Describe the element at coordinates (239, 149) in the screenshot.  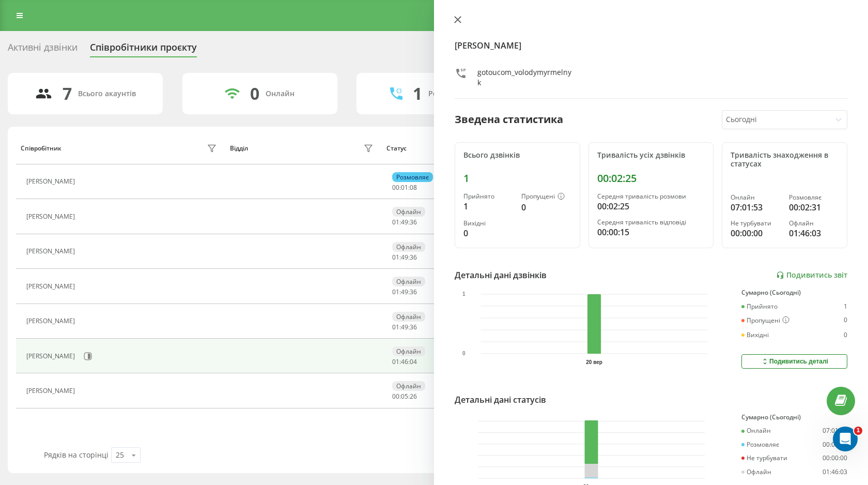
I see `div: Відділ` at that location.